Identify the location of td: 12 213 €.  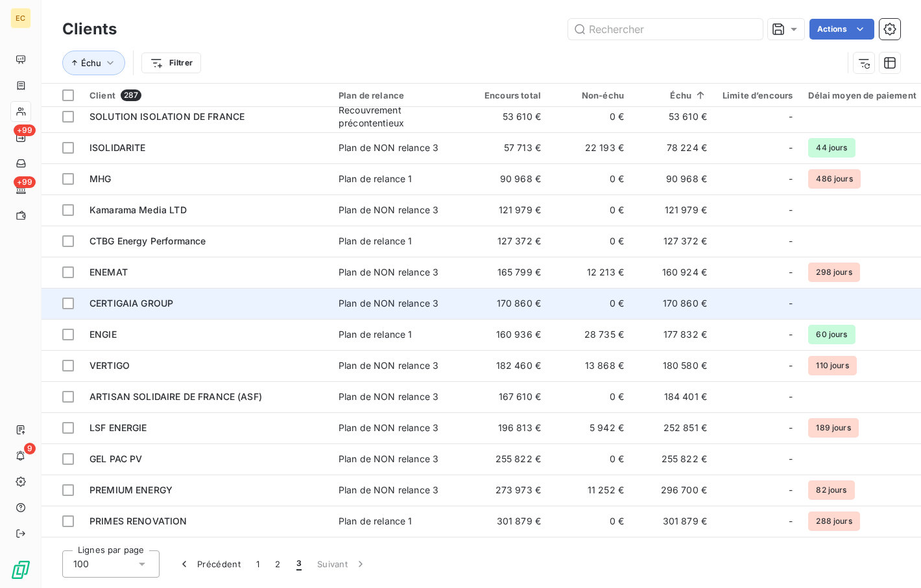
(590, 272).